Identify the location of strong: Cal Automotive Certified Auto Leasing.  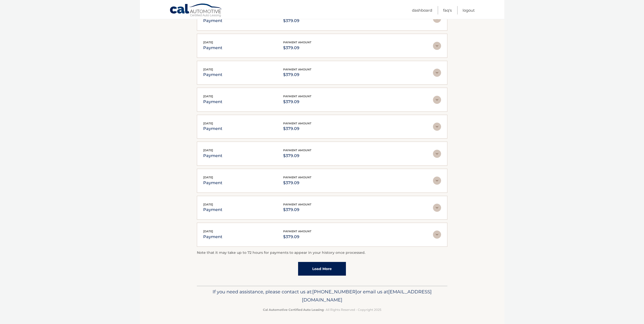
(293, 309).